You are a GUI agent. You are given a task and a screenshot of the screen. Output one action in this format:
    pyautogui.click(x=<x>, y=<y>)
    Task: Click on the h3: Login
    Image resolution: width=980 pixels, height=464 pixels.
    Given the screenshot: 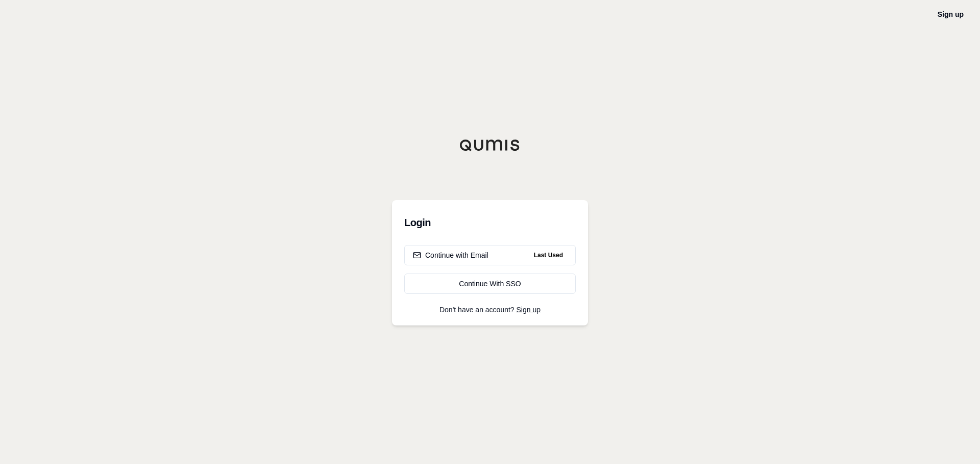 What is the action you would take?
    pyautogui.click(x=490, y=223)
    